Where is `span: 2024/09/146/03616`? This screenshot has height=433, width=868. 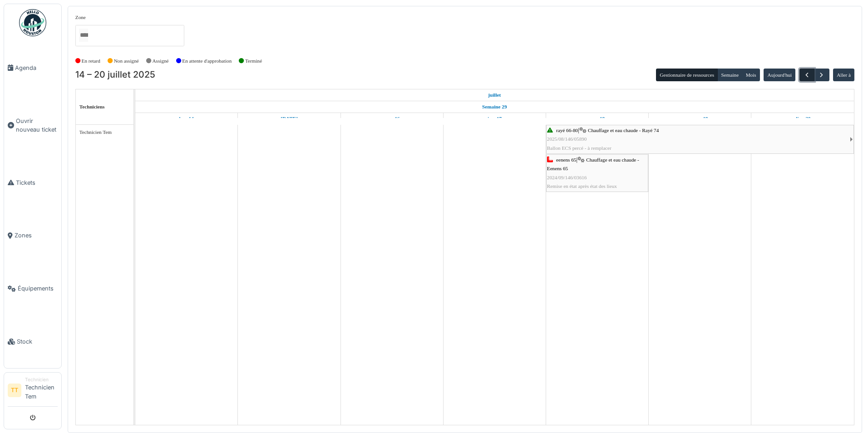 span: 2024/09/146/03616 is located at coordinates (567, 177).